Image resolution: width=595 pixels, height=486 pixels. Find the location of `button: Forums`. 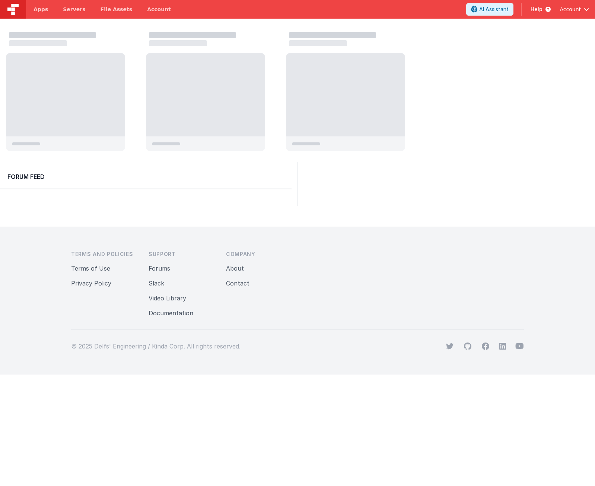

button: Forums is located at coordinates (159, 268).